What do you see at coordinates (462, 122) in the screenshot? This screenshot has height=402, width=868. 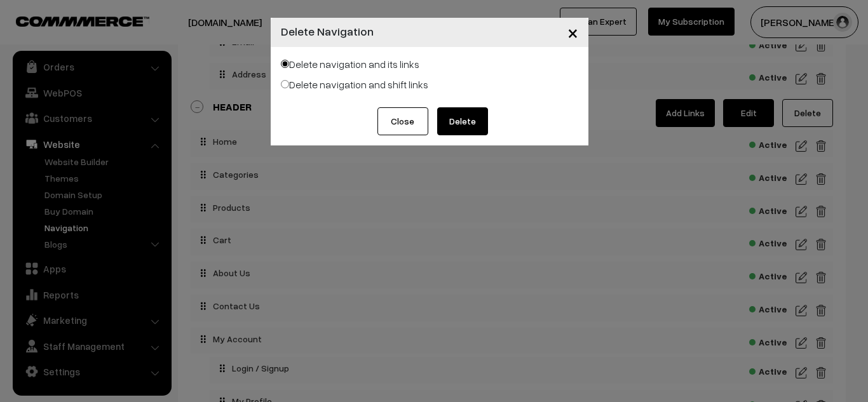 I see `button: Delete` at bounding box center [462, 122].